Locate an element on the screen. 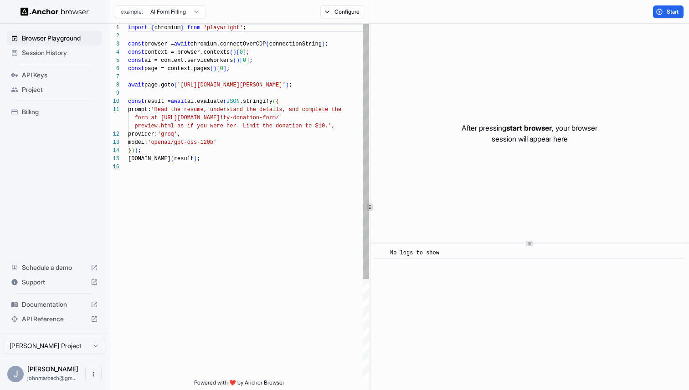 The height and width of the screenshot is (390, 689). div: Session History is located at coordinates (54, 53).